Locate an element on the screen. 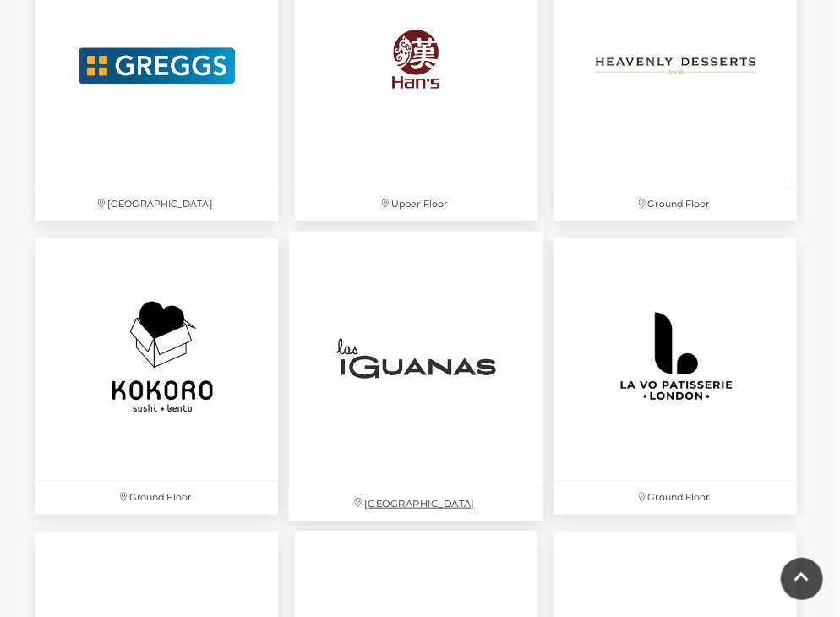 Image resolution: width=840 pixels, height=617 pixels. p: Upper Floor is located at coordinates (416, 203).